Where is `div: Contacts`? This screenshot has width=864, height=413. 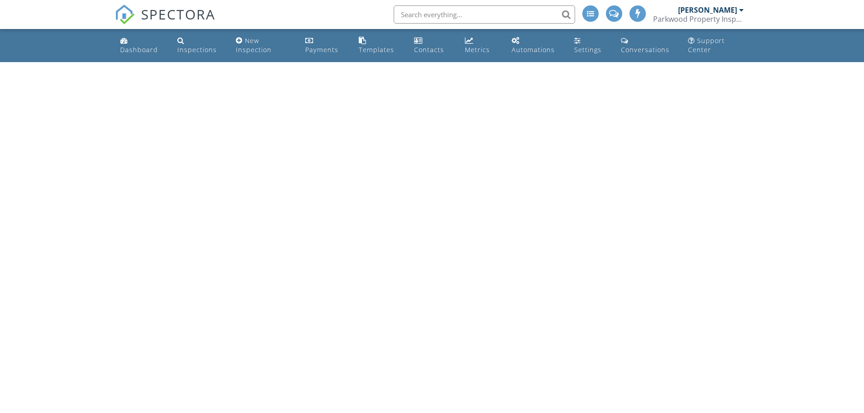 div: Contacts is located at coordinates (429, 49).